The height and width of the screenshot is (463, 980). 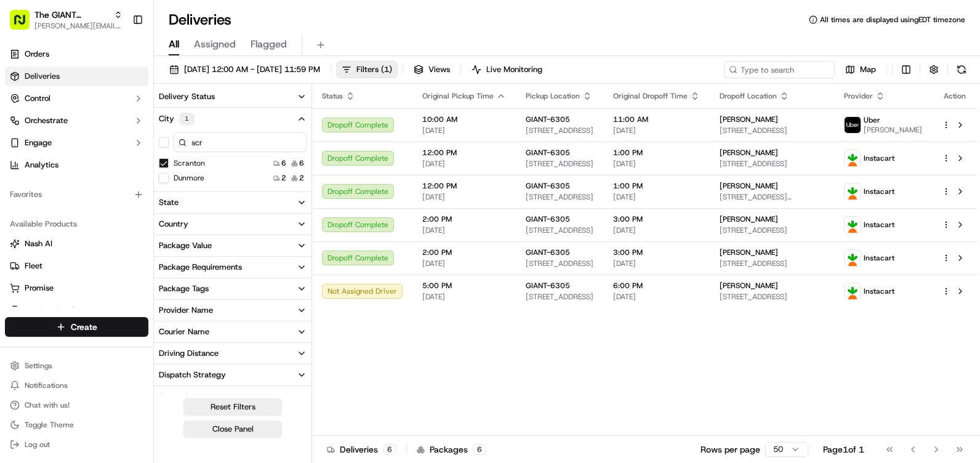 What do you see at coordinates (77, 244) in the screenshot?
I see `button: Nash AI` at bounding box center [77, 244].